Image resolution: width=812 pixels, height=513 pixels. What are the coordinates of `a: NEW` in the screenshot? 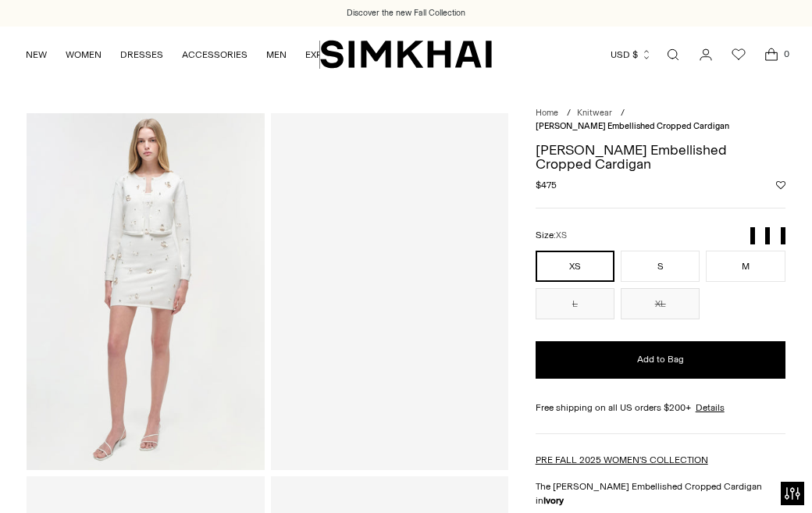 It's located at (36, 55).